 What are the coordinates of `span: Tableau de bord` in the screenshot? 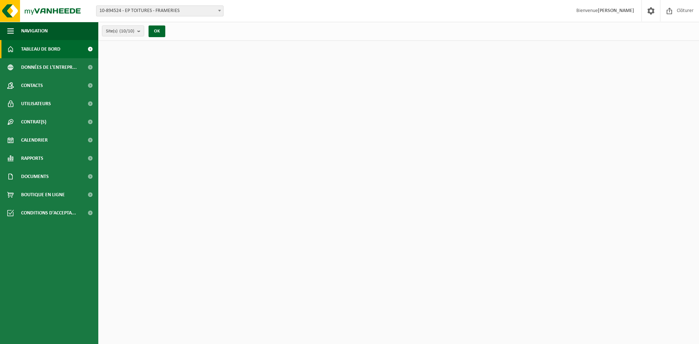 It's located at (41, 49).